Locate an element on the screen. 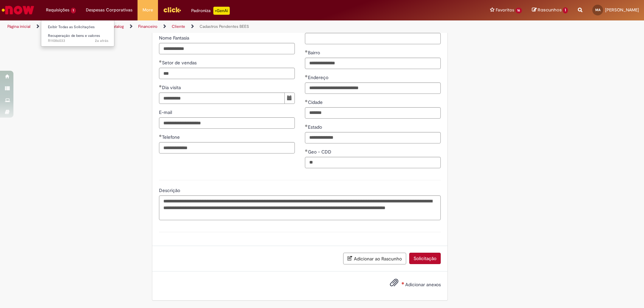 This screenshot has width=644, height=308. input: Geo - CDD is located at coordinates (373, 163).